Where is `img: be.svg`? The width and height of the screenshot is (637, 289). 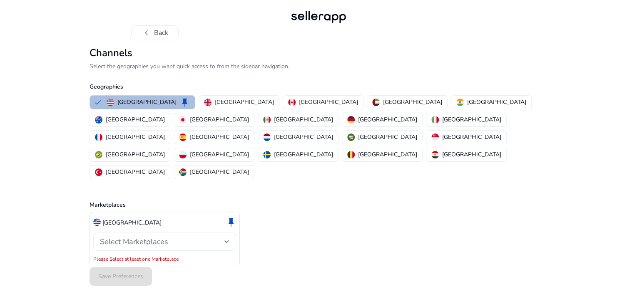
img: be.svg is located at coordinates (351, 155).